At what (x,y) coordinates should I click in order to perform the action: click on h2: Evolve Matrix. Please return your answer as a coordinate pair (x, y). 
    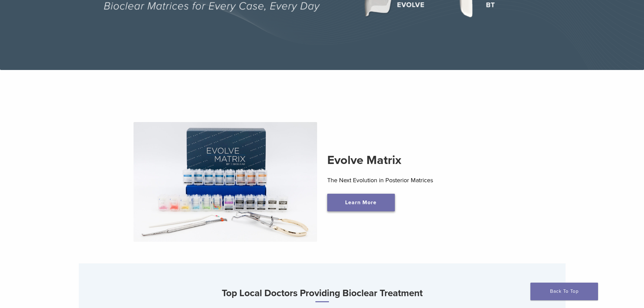
    Looking at the image, I should click on (419, 160).